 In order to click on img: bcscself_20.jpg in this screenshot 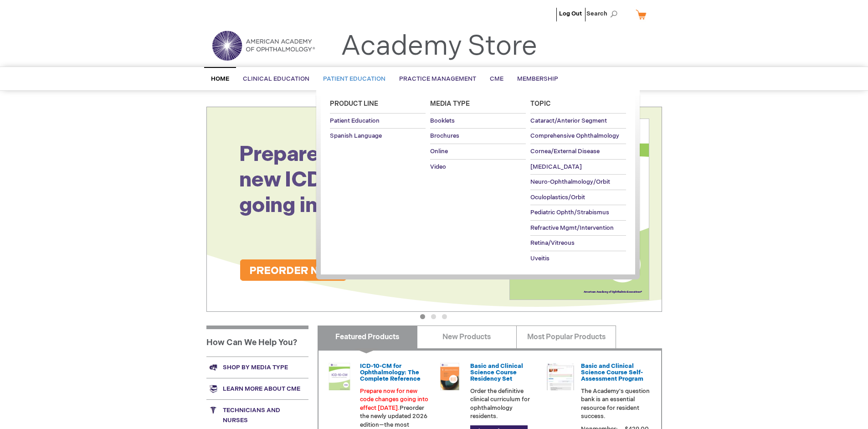, I will do `click(561, 377)`.